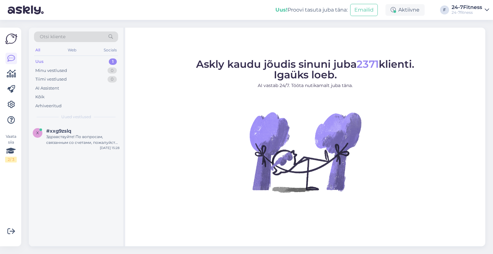 The width and height of the screenshot is (493, 254). Describe the element at coordinates (470, 10) in the screenshot. I see `a: 24-7Fitness24-7fitness` at that location.